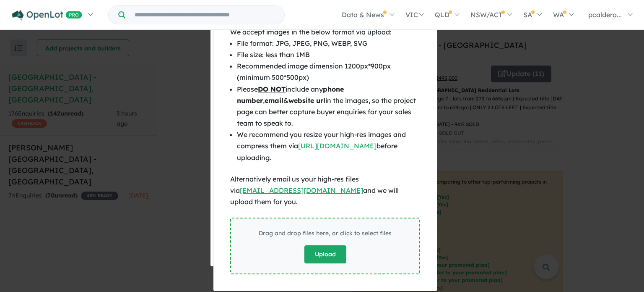 This screenshot has width=644, height=292. What do you see at coordinates (325, 190) in the screenshot?
I see `div: Alternatively email us your high-res files via and we will upload them for you.` at bounding box center [325, 190].